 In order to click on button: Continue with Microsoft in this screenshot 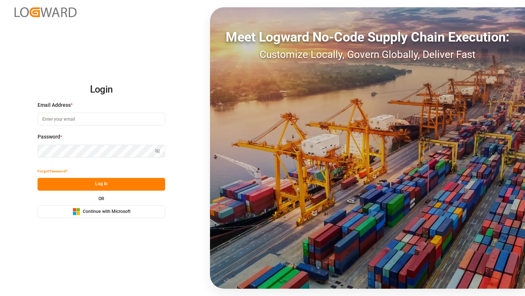, I will do `click(101, 212)`.